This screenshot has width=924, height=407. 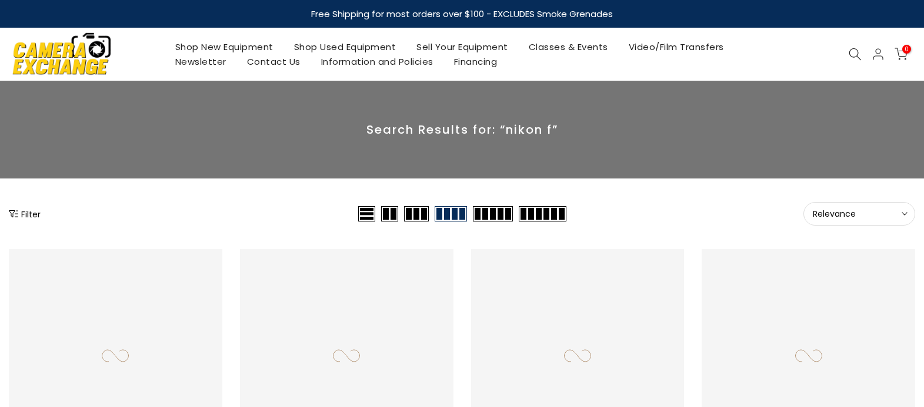 I want to click on a: Newsletter, so click(x=201, y=61).